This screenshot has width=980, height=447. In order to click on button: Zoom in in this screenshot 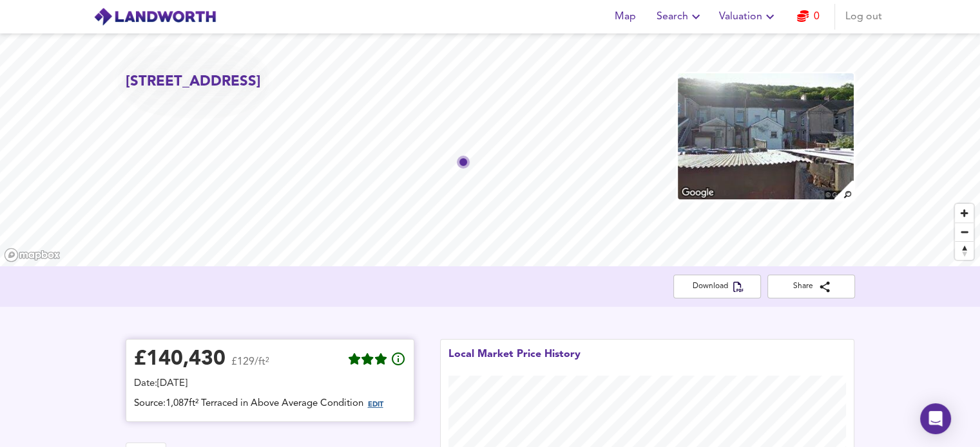, I will do `click(964, 213)`.